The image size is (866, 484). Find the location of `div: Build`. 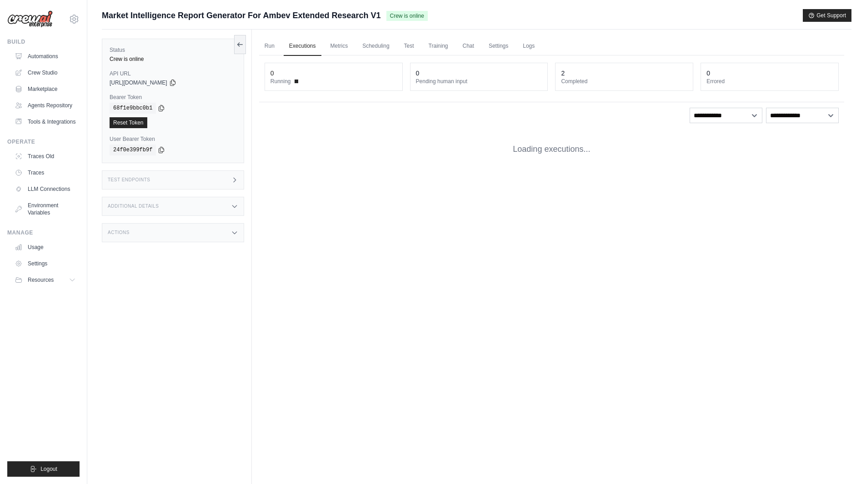

div: Build is located at coordinates (43, 42).